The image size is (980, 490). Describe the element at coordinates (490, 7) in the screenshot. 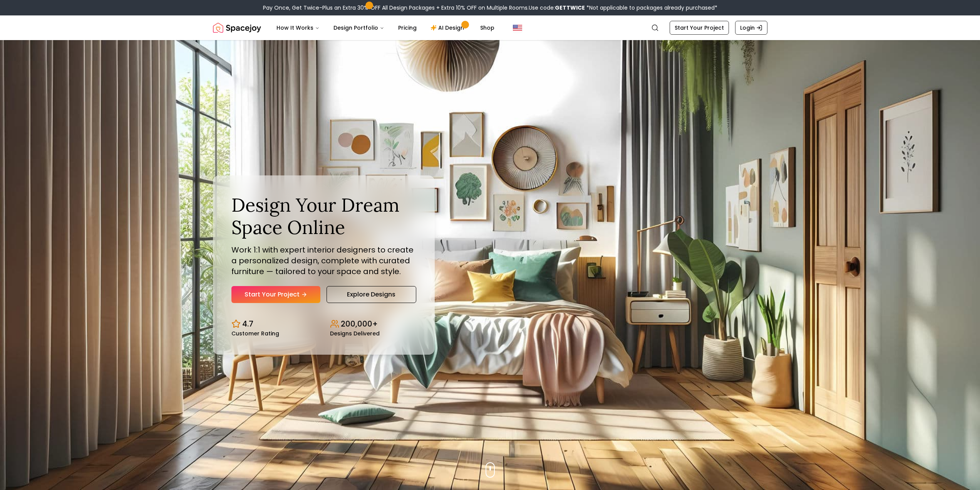

I see `div: Pay Once, Get Twice-Plus an Extra 30% OFF All Design Packages + Extra 10% OFF on Multiple Rooms.` at that location.